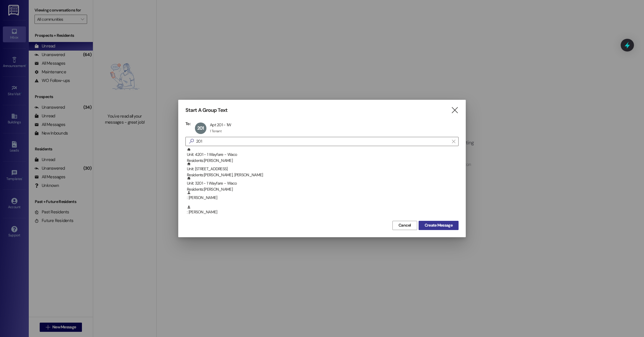 Image resolution: width=644 pixels, height=337 pixels. What do you see at coordinates (454, 142) in the screenshot?
I see `button: Clear text` at bounding box center [454, 142].